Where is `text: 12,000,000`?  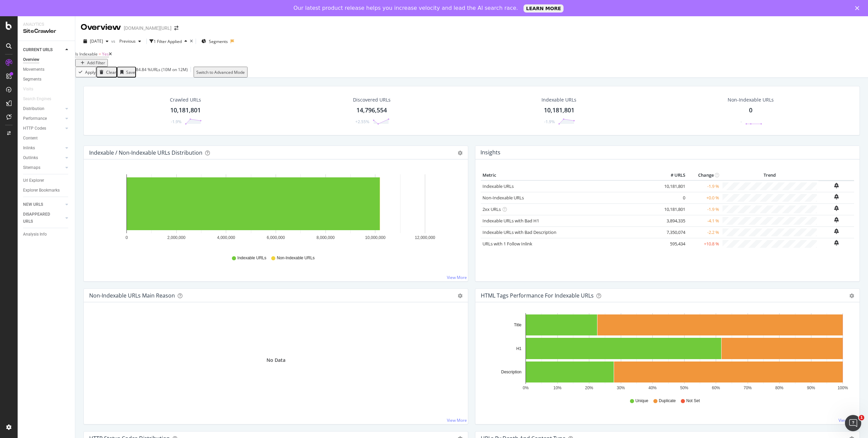 text: 12,000,000 is located at coordinates (424, 237).